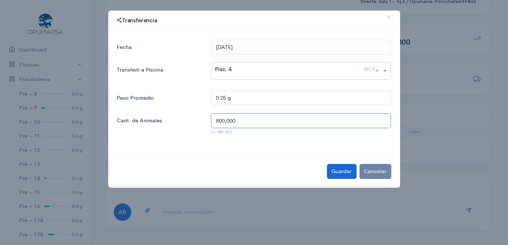  What do you see at coordinates (378, 71) in the screenshot?
I see `span: Clear all` at bounding box center [378, 71].